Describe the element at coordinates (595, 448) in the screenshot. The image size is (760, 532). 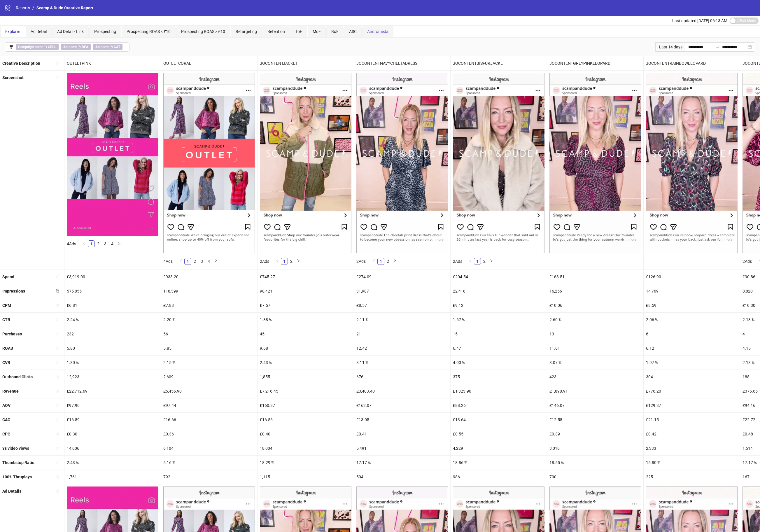
I see `div: 3,016` at that location.